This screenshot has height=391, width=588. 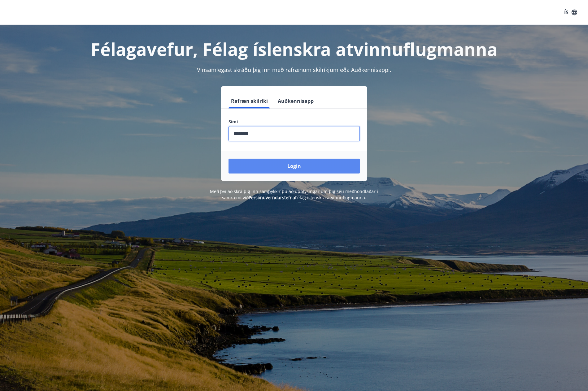 What do you see at coordinates (294, 69) in the screenshot?
I see `span: Vinsamlegast skráðu þig inn með rafrænum skilríkjum eða Auðkennisappi.` at bounding box center [294, 69].